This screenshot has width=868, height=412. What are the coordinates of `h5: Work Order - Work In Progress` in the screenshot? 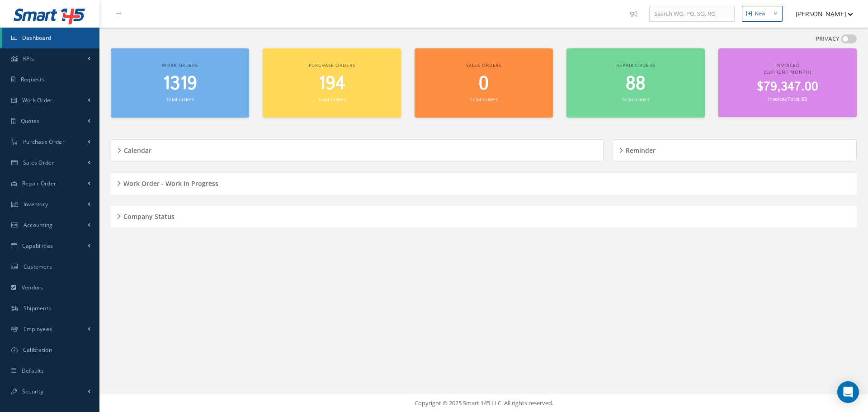 It's located at (169, 182).